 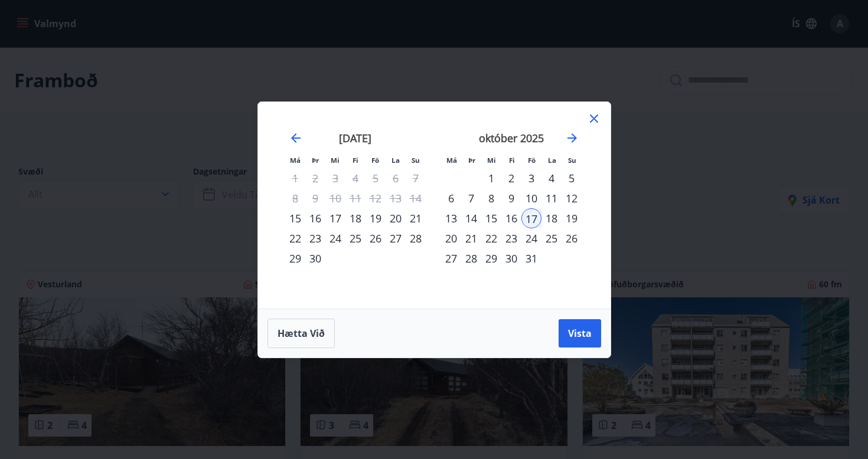 I want to click on td: Selected as start date. föstudagur, 17. október 2025, so click(x=532, y=218).